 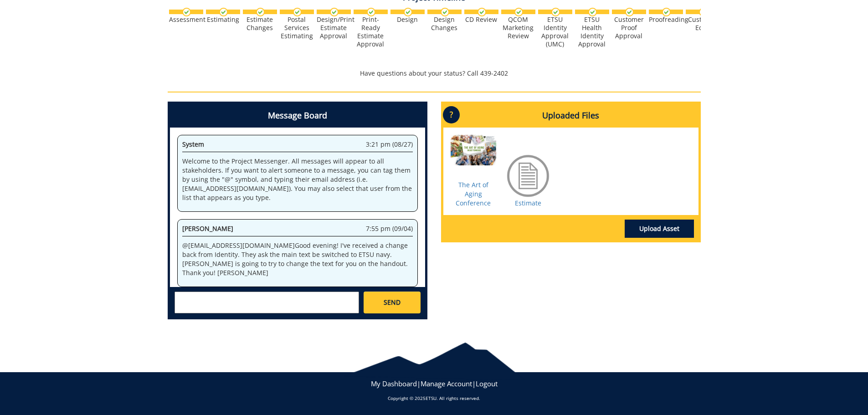 What do you see at coordinates (473, 193) in the screenshot?
I see `a: The Art of Aging Conference` at bounding box center [473, 193].